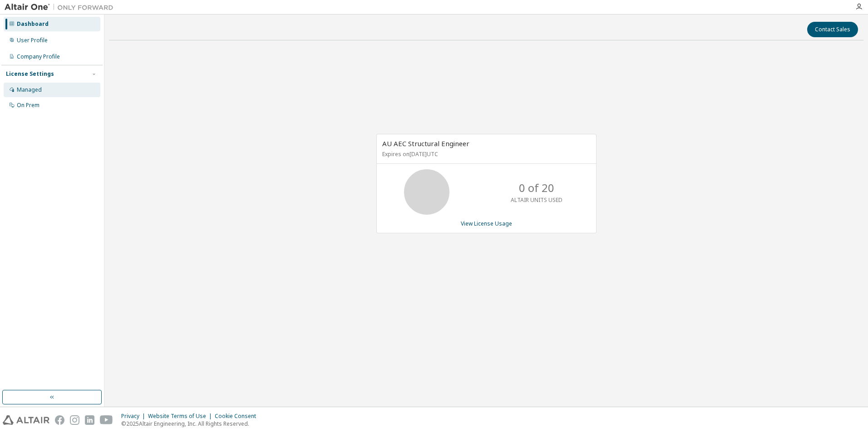 The height and width of the screenshot is (433, 868). What do you see at coordinates (32, 41) in the screenshot?
I see `div: User Profile` at bounding box center [32, 41].